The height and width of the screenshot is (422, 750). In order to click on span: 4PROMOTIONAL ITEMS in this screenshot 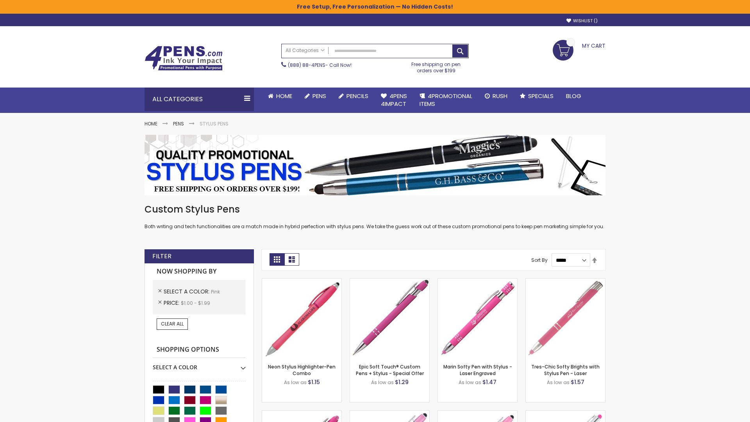, I will do `click(446, 100)`.